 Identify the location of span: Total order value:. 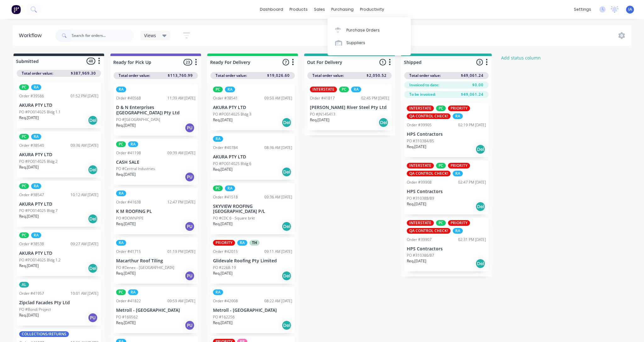
(328, 76).